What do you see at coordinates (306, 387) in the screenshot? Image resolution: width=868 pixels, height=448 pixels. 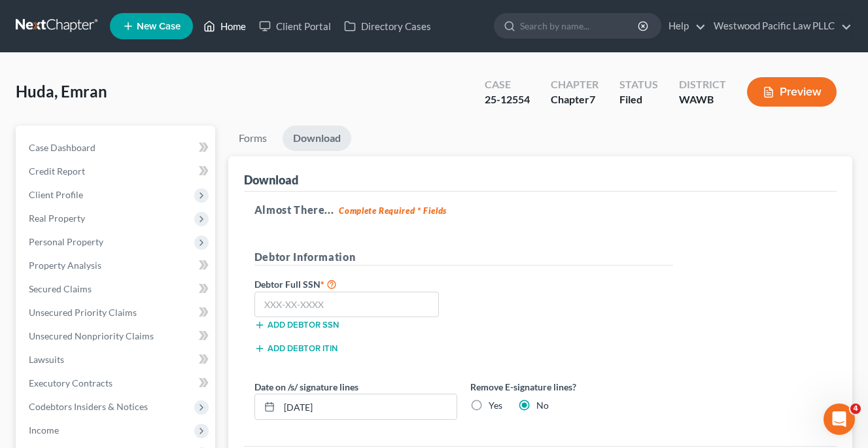 I see `label: Date on /s/ signature lines` at bounding box center [306, 387].